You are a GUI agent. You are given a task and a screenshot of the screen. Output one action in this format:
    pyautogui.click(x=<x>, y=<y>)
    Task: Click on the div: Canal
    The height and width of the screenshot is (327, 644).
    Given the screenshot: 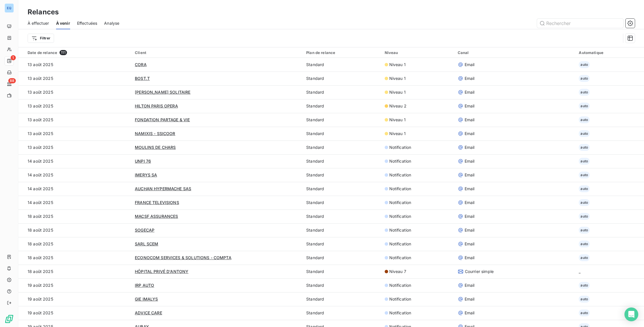 What is the action you would take?
    pyautogui.click(x=515, y=53)
    